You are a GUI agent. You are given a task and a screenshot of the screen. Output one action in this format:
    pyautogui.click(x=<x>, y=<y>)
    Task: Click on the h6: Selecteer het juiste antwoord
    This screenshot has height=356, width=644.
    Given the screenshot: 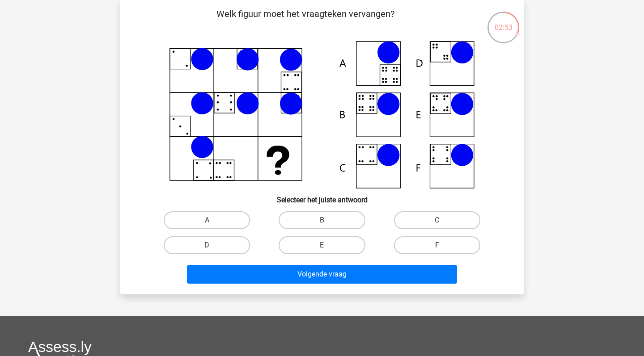 What is the action you would take?
    pyautogui.click(x=322, y=196)
    